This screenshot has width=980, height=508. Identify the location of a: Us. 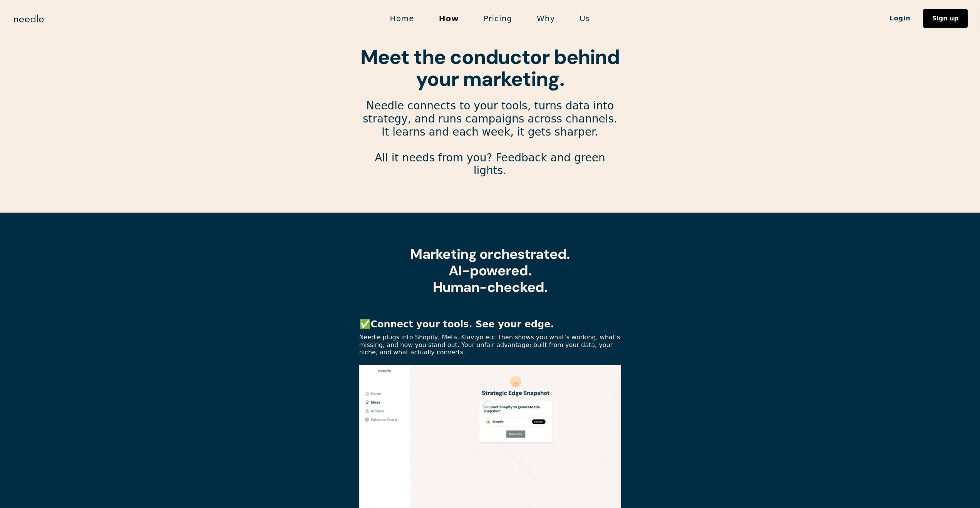
(585, 18).